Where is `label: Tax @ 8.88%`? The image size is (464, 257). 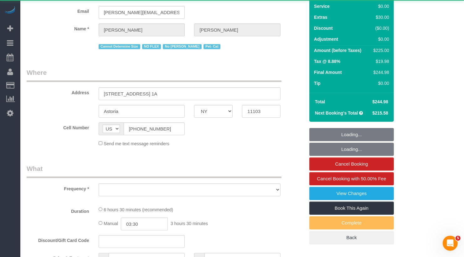
label: Tax @ 8.88% is located at coordinates (327, 61).